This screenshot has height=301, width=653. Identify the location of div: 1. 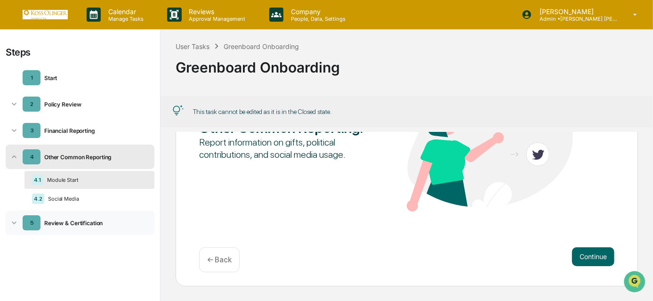
(32, 78).